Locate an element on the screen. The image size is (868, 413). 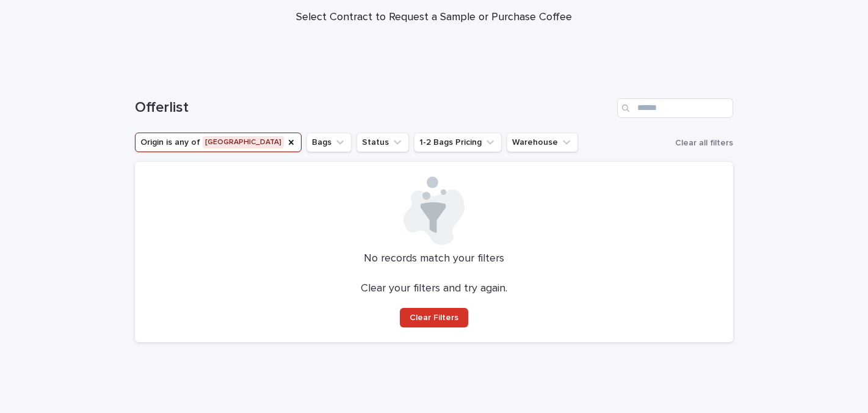
button: 1-2 Bags Pricing is located at coordinates (458, 142).